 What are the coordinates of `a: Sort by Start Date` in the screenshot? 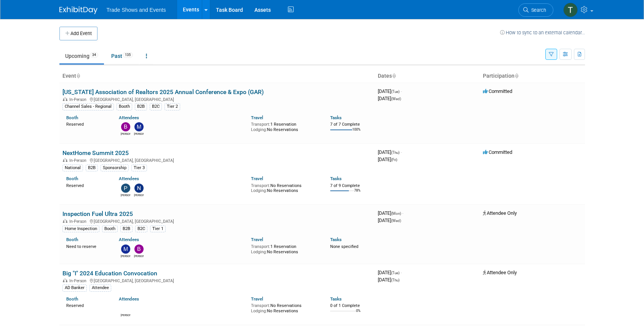 It's located at (394, 76).